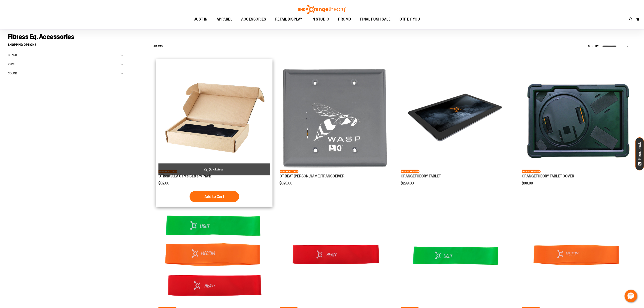 This screenshot has height=308, width=644. Describe the element at coordinates (375, 19) in the screenshot. I see `a: FINAL PUSH SALE` at that location.